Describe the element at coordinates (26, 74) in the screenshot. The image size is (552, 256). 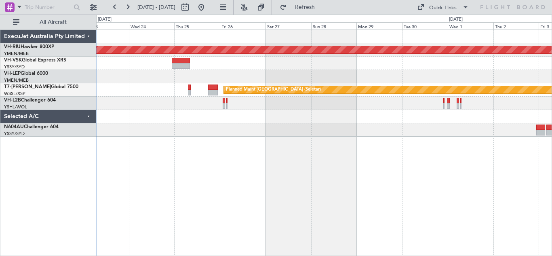
I see `a: VH-LEPGlobal 6000` at that location.